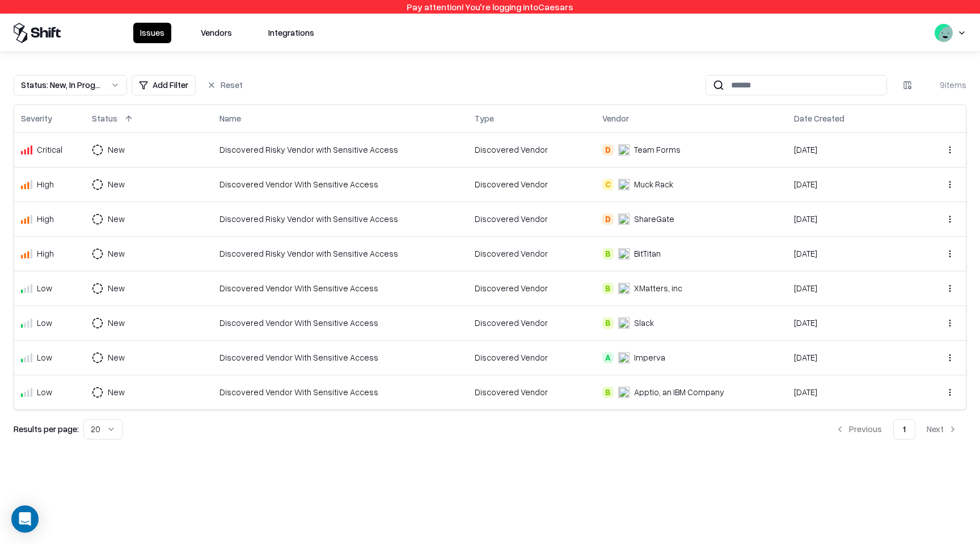 This screenshot has width=980, height=544. I want to click on div: BitTitan, so click(647, 253).